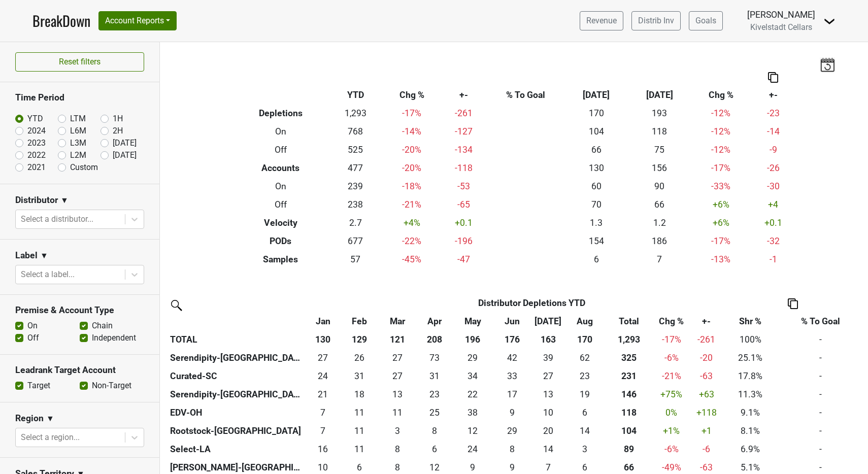 The width and height of the screenshot is (868, 474). I want to click on td: 57, so click(355, 259).